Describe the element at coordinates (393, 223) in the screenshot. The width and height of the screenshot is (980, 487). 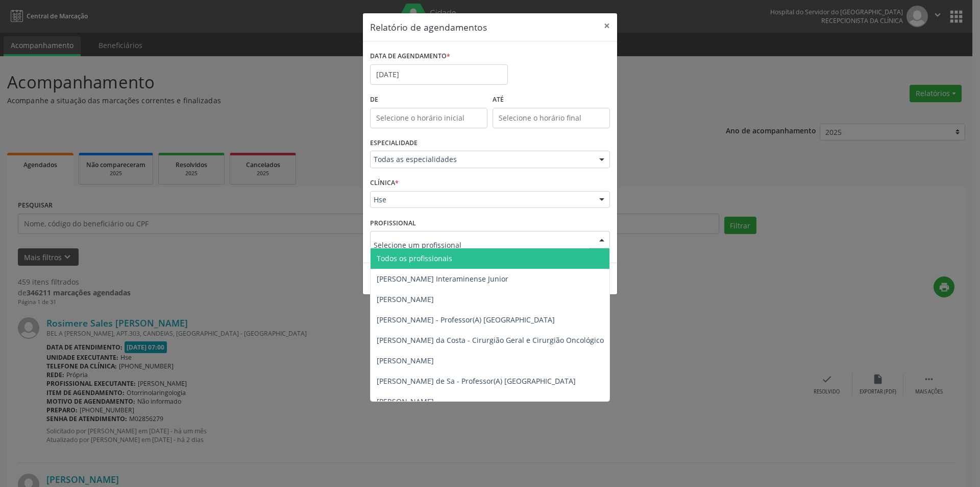
I see `label: PROFISSIONAL` at that location.